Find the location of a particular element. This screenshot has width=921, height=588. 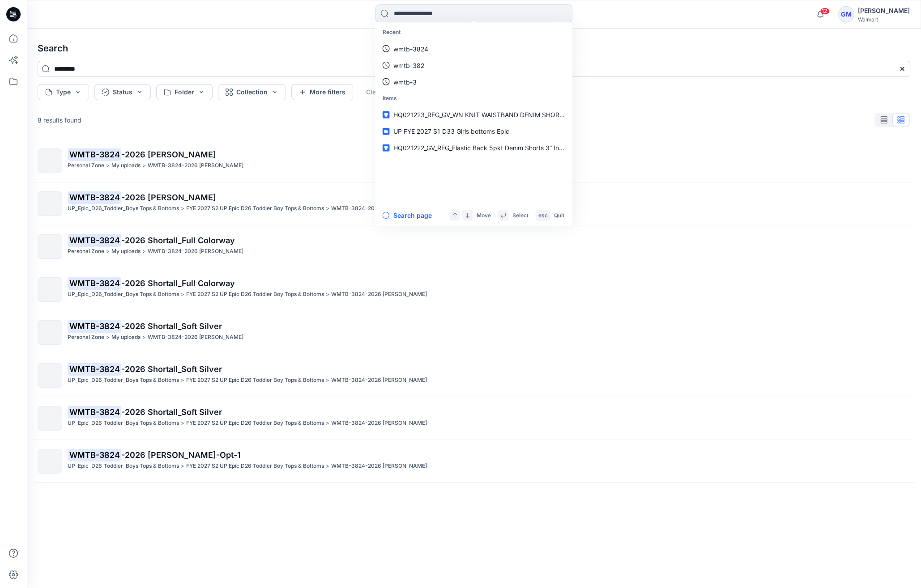

p: Items is located at coordinates (474, 98).